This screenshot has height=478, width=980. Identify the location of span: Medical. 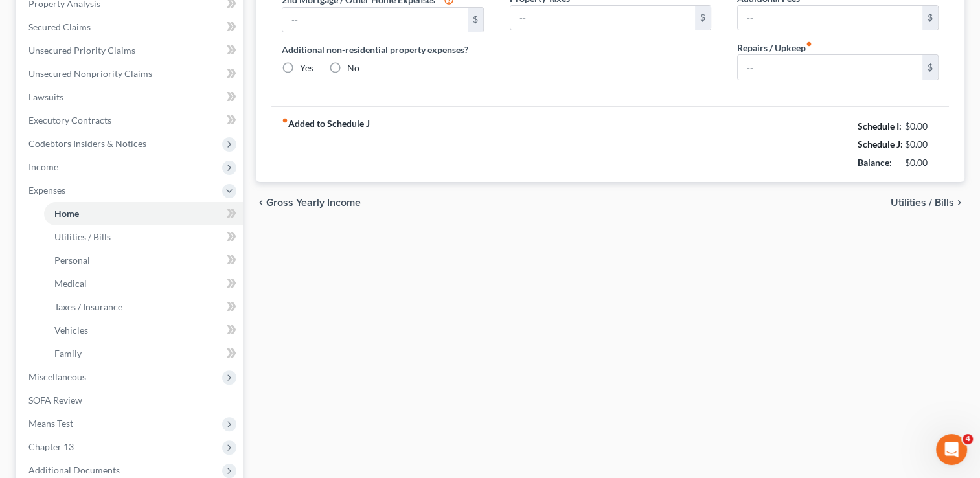
(71, 283).